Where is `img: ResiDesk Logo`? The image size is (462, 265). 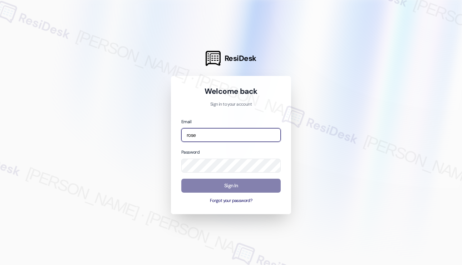 img: ResiDesk Logo is located at coordinates (213, 58).